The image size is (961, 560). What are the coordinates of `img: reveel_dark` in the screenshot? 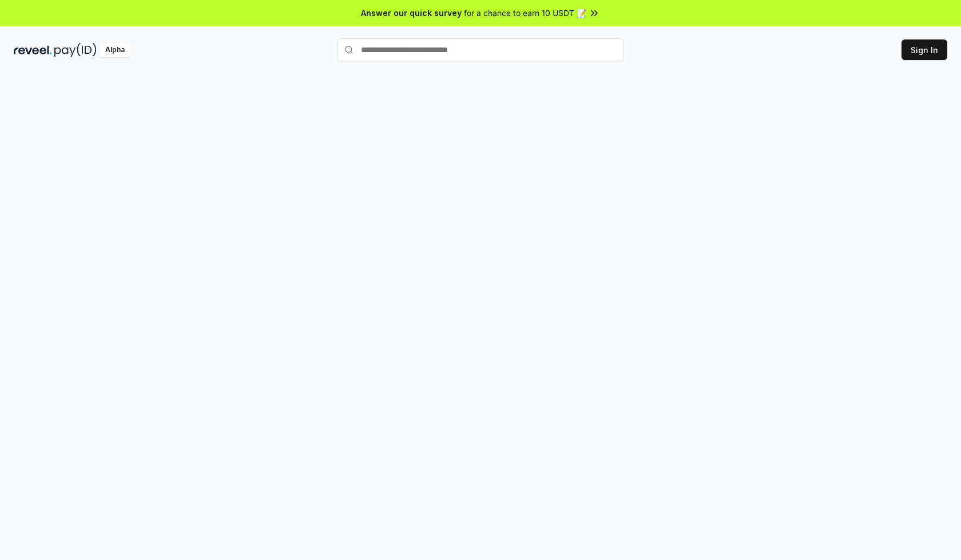 It's located at (32, 50).